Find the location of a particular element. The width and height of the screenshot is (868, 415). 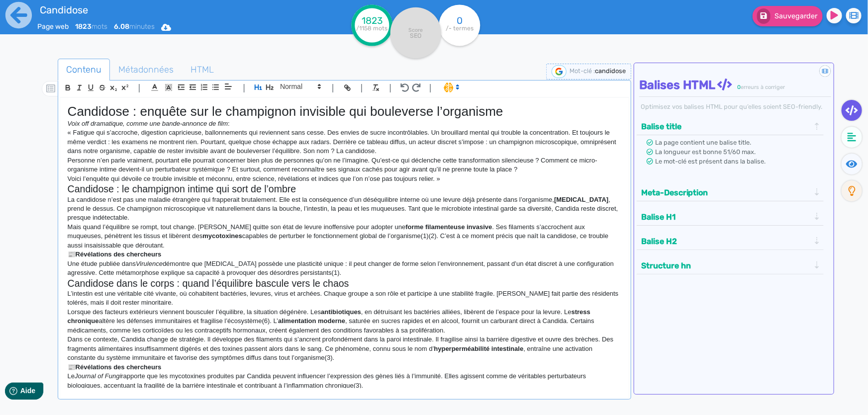

p: La candidose n’est pas une maladie étrangère qui frapperait brutalement. Elle est la conséquence ... is located at coordinates (344, 209).